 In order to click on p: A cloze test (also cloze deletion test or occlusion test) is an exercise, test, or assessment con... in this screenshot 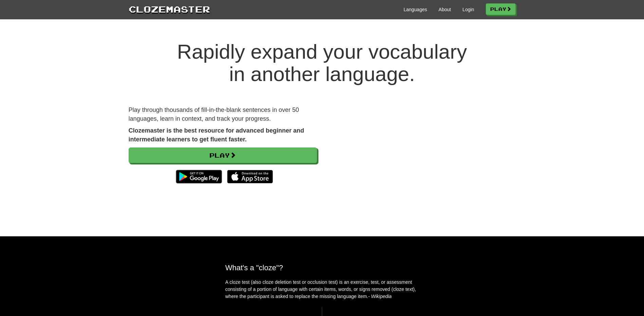, I will do `click(322, 290)`.